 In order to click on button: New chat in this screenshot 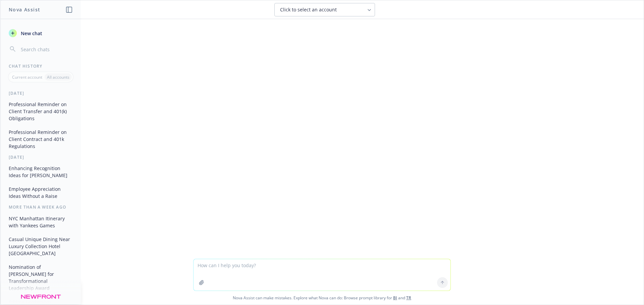, I will do `click(41, 33)`.